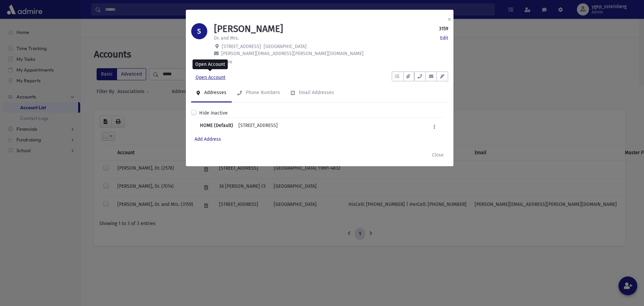 This screenshot has height=306, width=644. I want to click on div: Open Account, so click(210, 64).